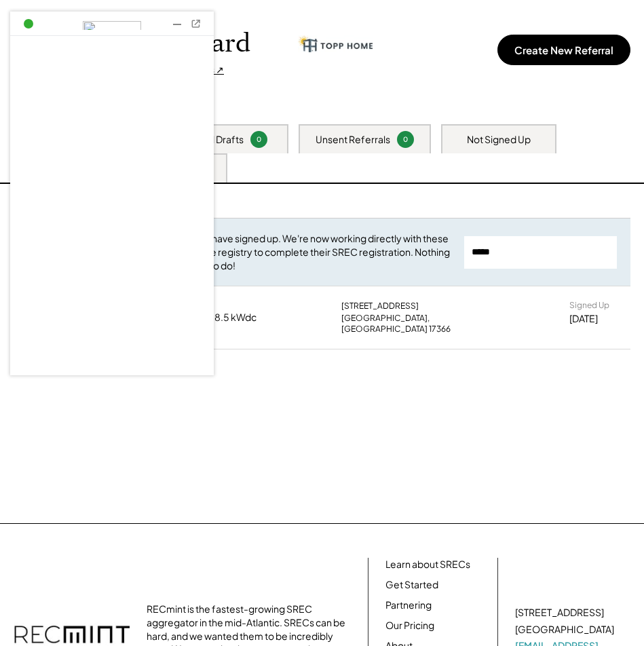  I want to click on div: Unsent Referrals, so click(353, 140).